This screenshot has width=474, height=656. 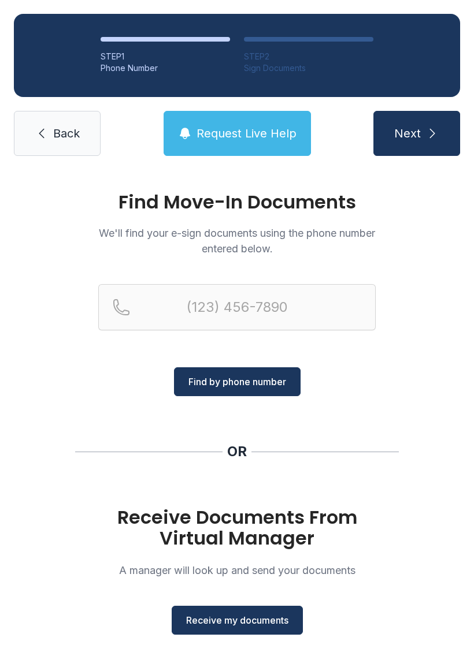 What do you see at coordinates (308, 68) in the screenshot?
I see `div: Sign Documents` at bounding box center [308, 68].